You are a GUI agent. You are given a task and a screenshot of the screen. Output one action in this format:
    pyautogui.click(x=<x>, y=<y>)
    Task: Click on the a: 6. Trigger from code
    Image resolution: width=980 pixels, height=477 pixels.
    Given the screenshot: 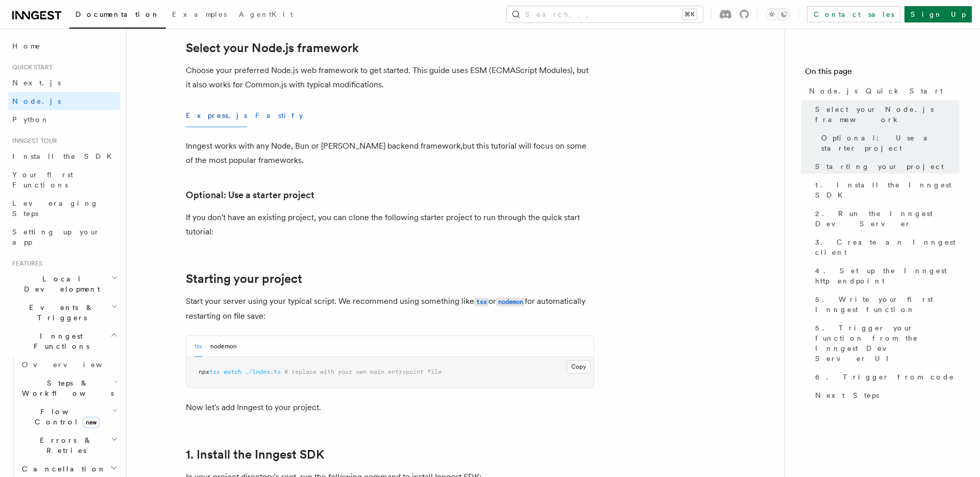 What is the action you would take?
    pyautogui.click(x=885, y=377)
    